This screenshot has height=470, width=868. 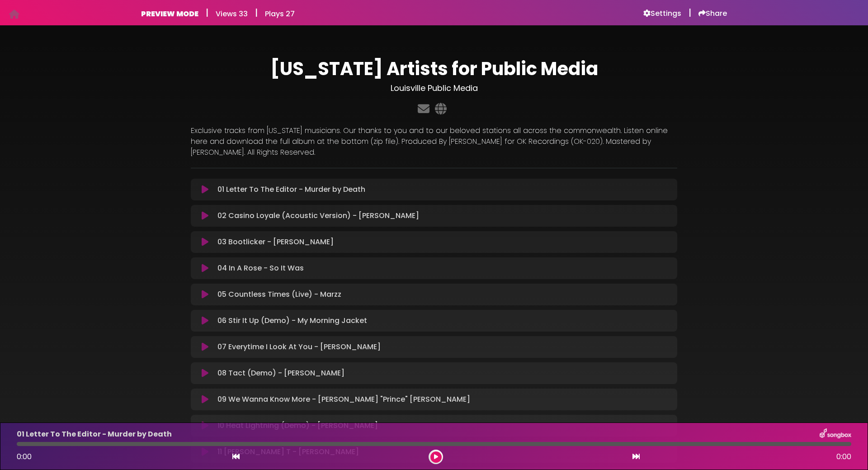 I want to click on h6: PREVIEW MODE, so click(x=170, y=13).